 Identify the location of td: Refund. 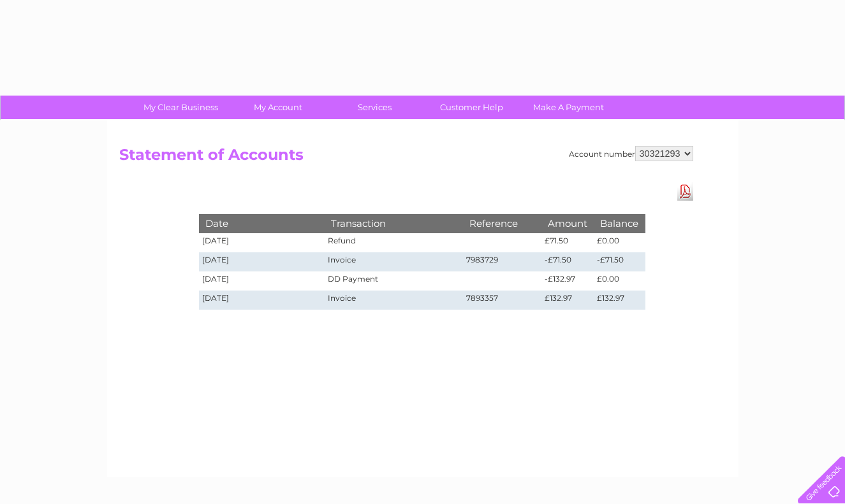
(393, 243).